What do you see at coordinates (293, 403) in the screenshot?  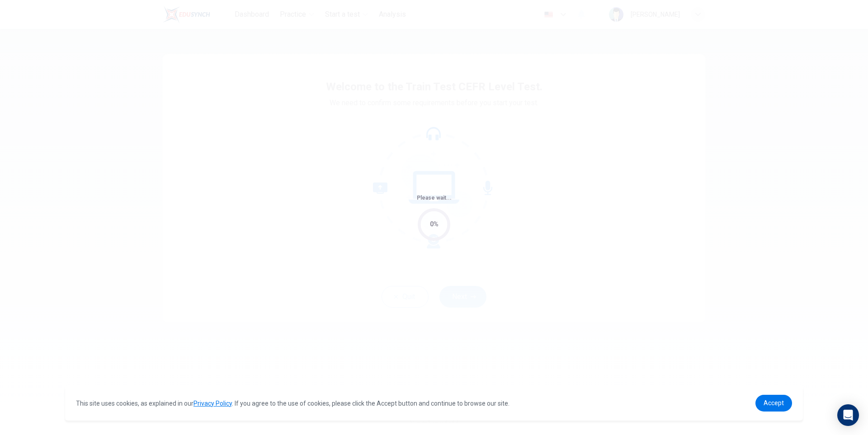 I see `span: This site uses cookies, as explained in our . If you agree to the use of cookies, please click th...` at bounding box center [293, 403].